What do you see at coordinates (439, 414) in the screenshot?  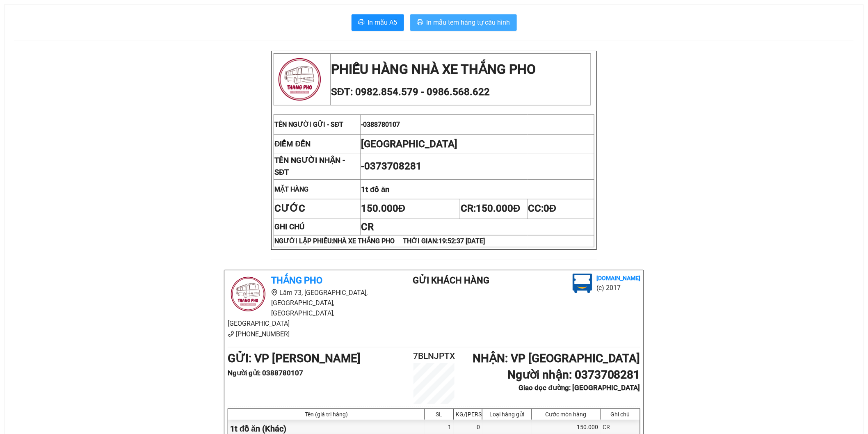 I see `div: SL` at bounding box center [439, 414].